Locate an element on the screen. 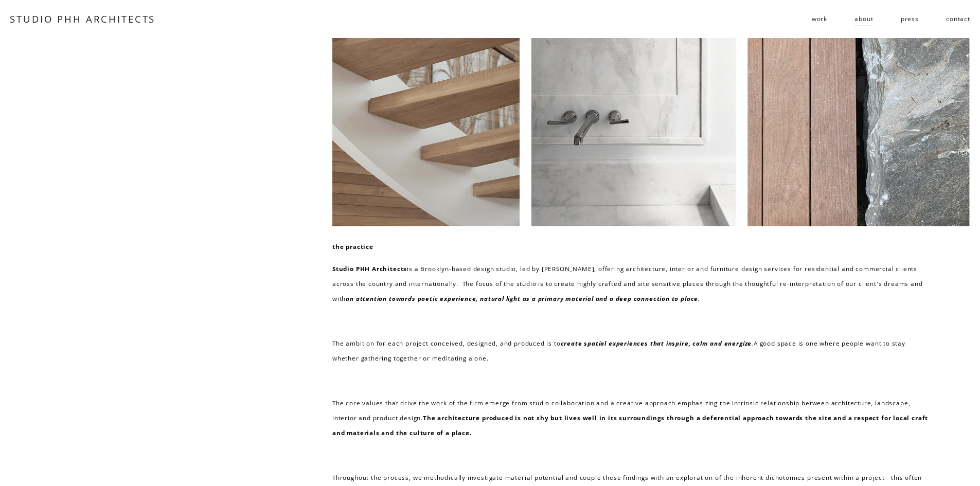 This screenshot has width=980, height=486. strong: the practice is located at coordinates (352, 246).